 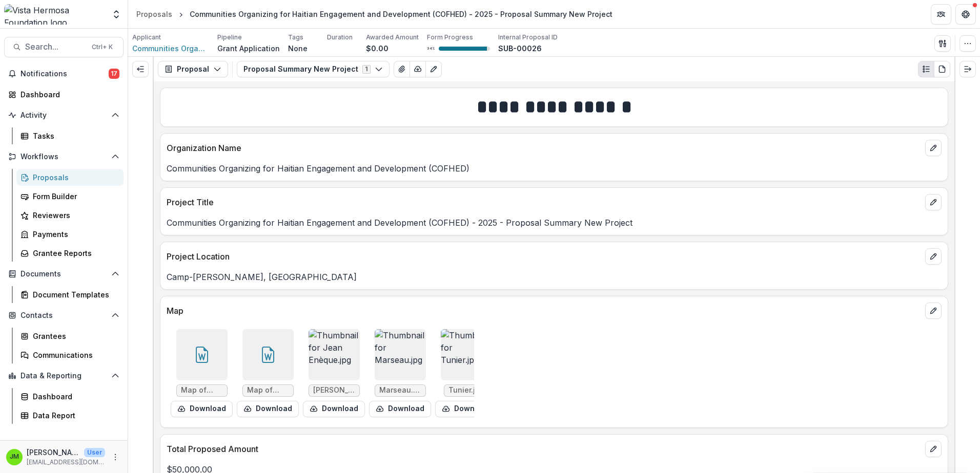 What do you see at coordinates (64, 315) in the screenshot?
I see `span: Contacts` at bounding box center [64, 315].